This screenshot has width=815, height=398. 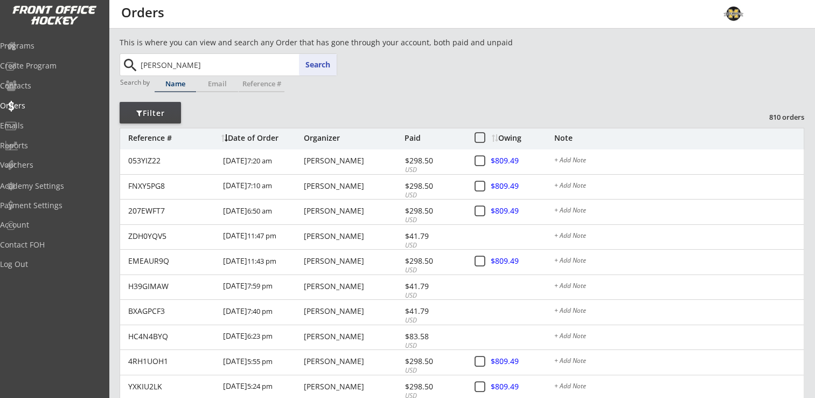 I want to click on div: Search by, so click(x=135, y=82).